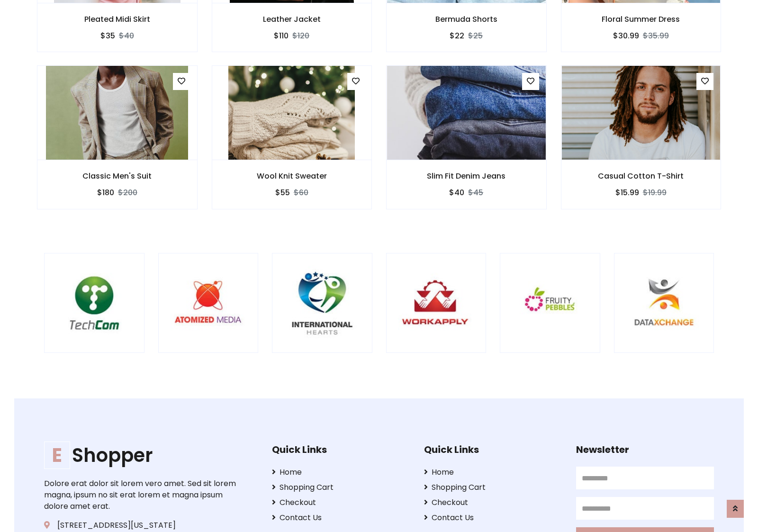 The image size is (758, 532). Describe the element at coordinates (627, 192) in the screenshot. I see `h6: $15.99` at that location.